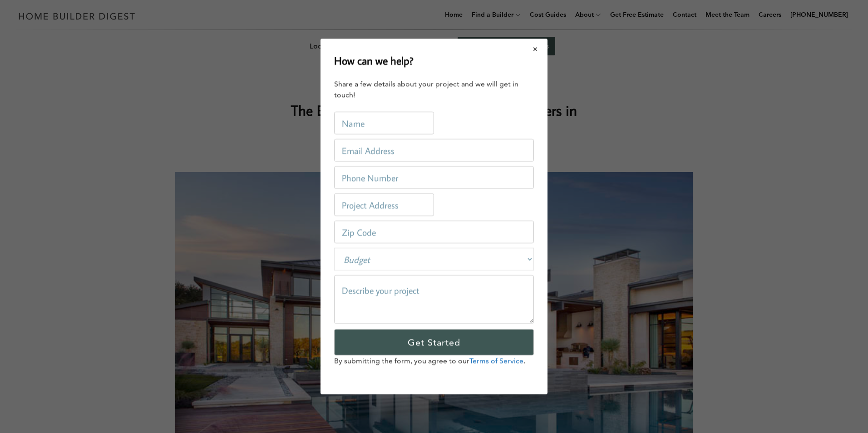  Describe the element at coordinates (374, 61) in the screenshot. I see `h2: How can we help?` at that location.